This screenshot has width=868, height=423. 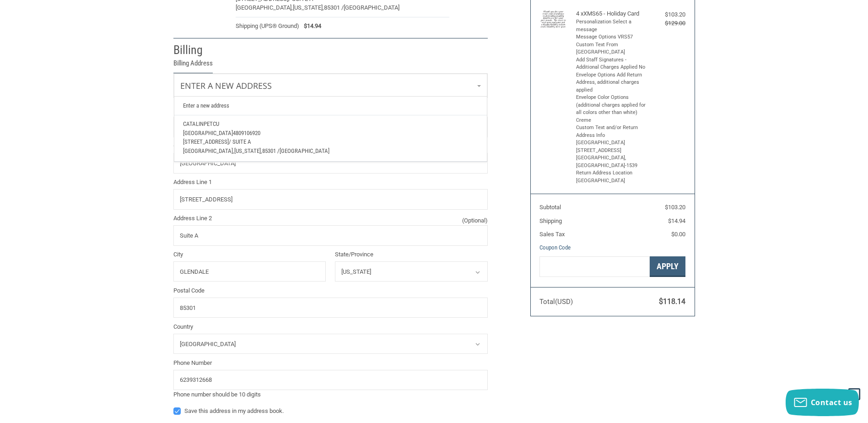 What do you see at coordinates (267, 26) in the screenshot?
I see `span: Shipping (UPS® Ground)` at bounding box center [267, 26].